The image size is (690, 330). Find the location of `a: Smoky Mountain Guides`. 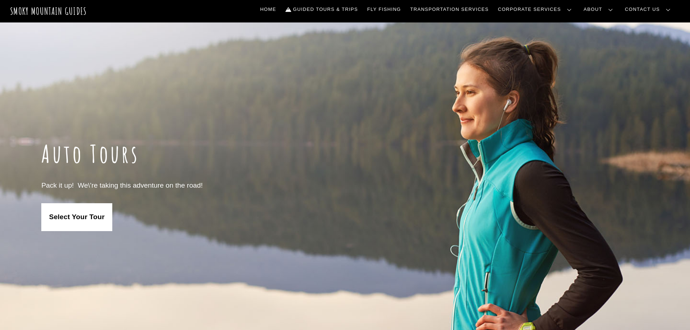

a: Smoky Mountain Guides is located at coordinates (49, 11).